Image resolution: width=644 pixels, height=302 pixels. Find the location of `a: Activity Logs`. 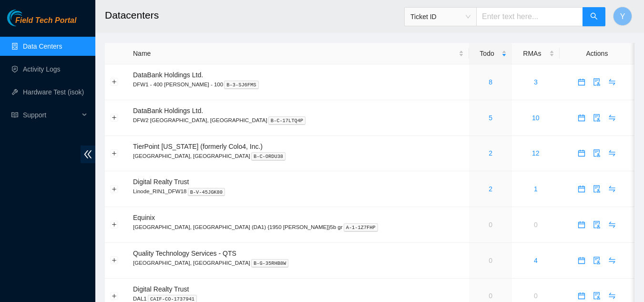

a: Activity Logs is located at coordinates (41, 69).